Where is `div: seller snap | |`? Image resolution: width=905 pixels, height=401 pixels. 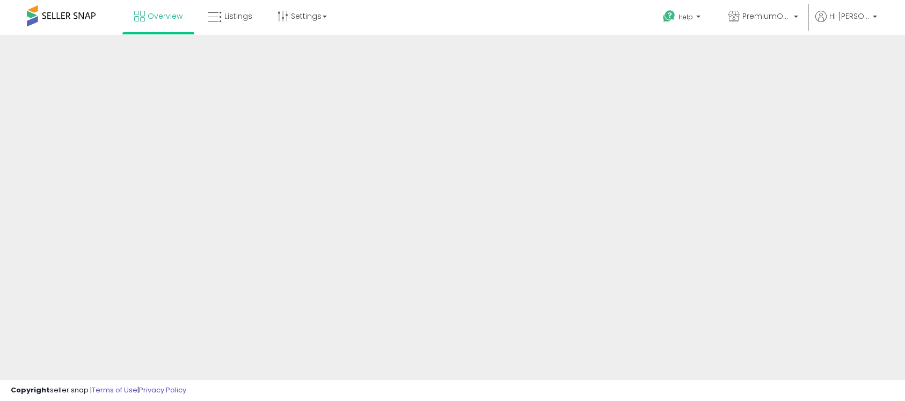
div: seller snap | | is located at coordinates (98, 390).